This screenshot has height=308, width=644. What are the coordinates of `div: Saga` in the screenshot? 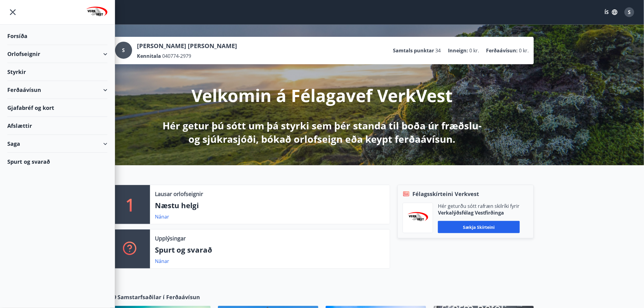 It's located at (57, 144).